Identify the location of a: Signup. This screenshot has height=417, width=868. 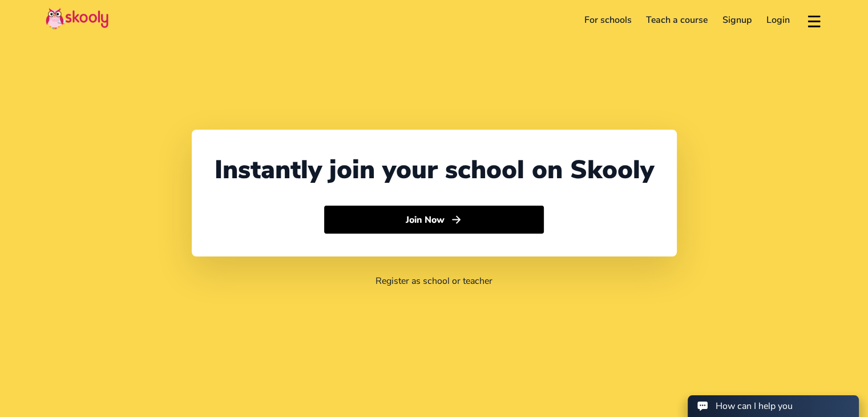
(737, 20).